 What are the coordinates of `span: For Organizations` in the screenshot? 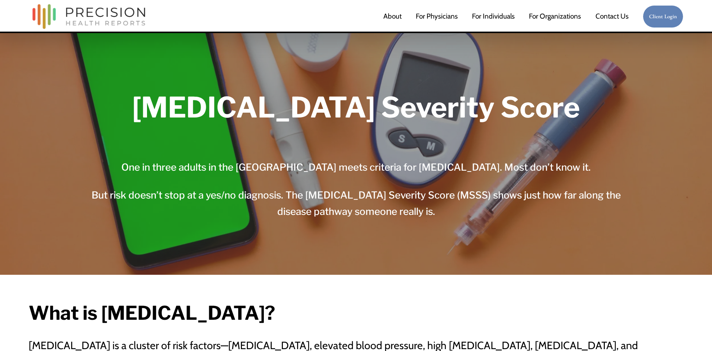 It's located at (555, 16).